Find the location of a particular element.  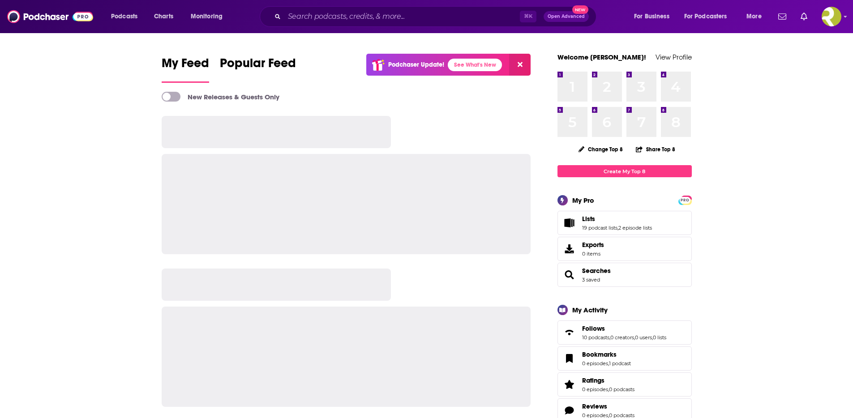

span: For Business is located at coordinates (651, 17).